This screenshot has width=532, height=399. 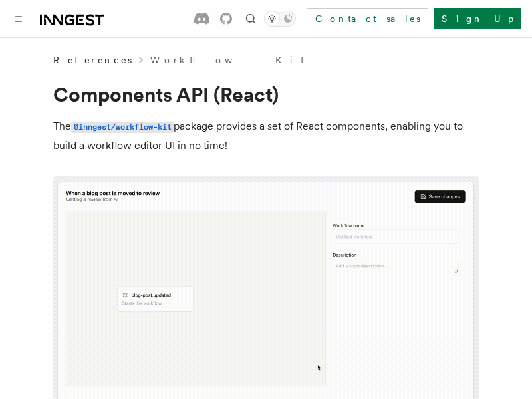 I want to click on a: Sign Up, so click(x=478, y=19).